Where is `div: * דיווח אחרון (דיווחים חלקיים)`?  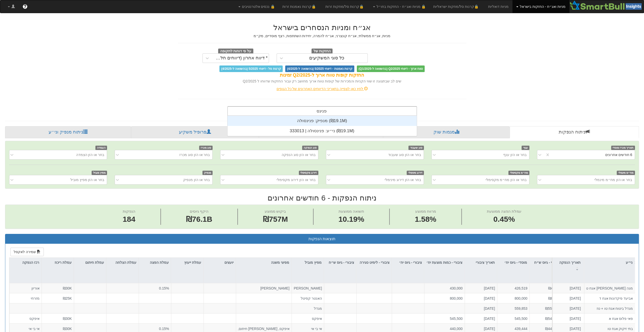
div: * דיווח אחרון (דיווחים חלקיים) is located at coordinates (241, 58).